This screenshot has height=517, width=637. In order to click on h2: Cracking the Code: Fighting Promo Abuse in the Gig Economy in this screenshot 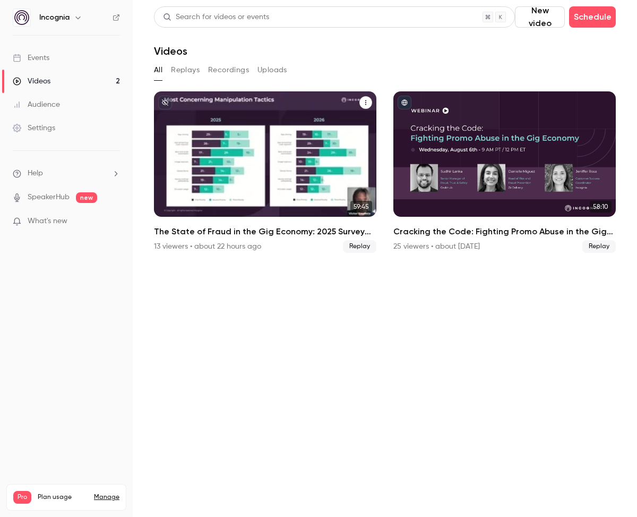, I will do `click(505, 232)`.